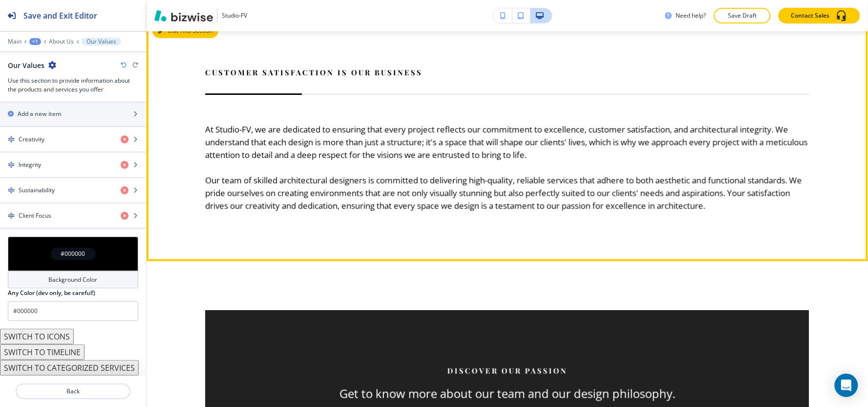 The width and height of the screenshot is (868, 407). I want to click on h2: Save and Exit Editor, so click(60, 16).